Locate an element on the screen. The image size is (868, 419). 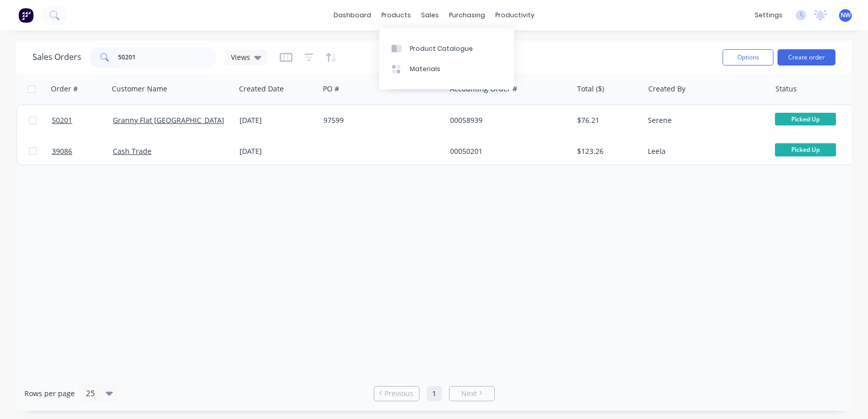
button: Create order is located at coordinates (806, 58).